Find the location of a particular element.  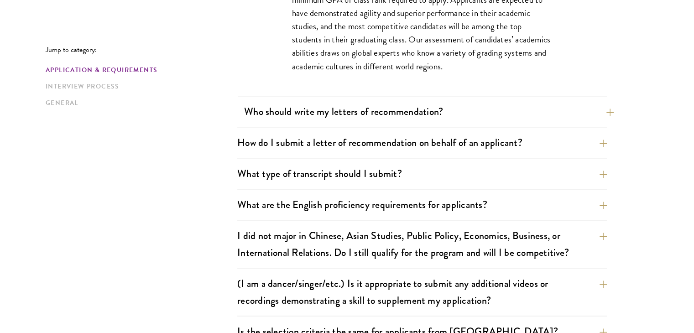

a: Interview Process is located at coordinates (139, 86).